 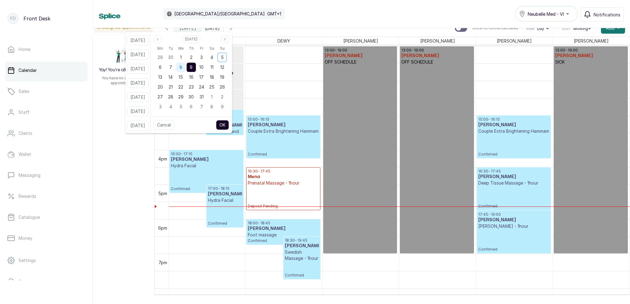 I want to click on a: Support, so click(x=46, y=282).